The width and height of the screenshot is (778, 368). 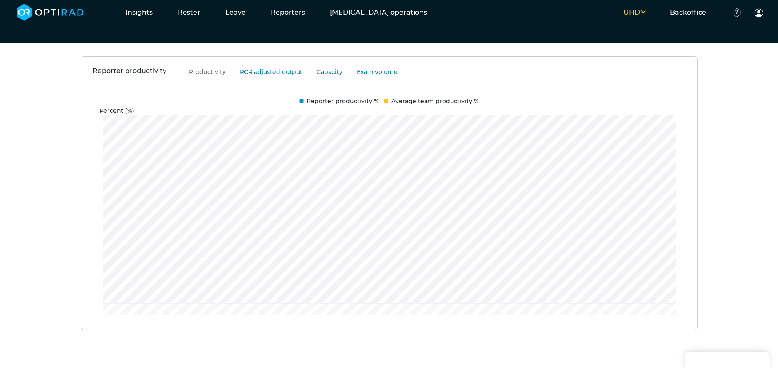 What do you see at coordinates (267, 72) in the screenshot?
I see `button: RCR adjusted output` at bounding box center [267, 72].